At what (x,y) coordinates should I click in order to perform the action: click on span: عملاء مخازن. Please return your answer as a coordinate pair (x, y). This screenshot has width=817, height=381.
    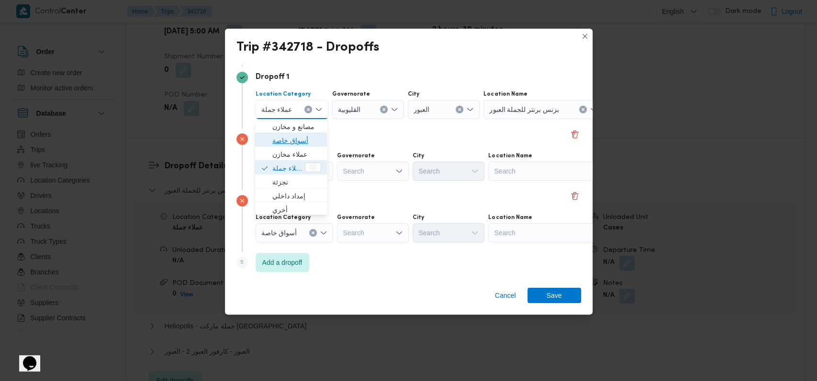
    Looking at the image, I should click on (297, 155).